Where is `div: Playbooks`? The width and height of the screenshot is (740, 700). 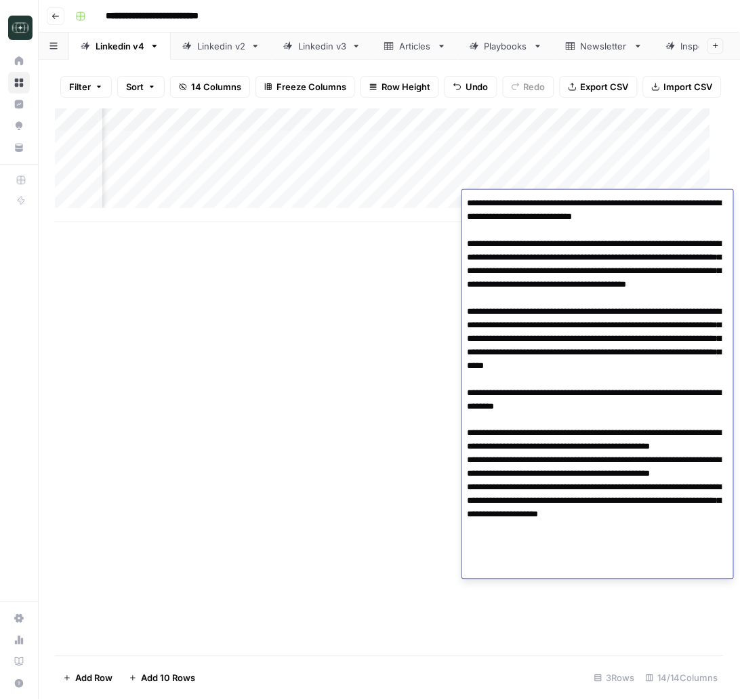
div: Playbooks is located at coordinates (506, 46).